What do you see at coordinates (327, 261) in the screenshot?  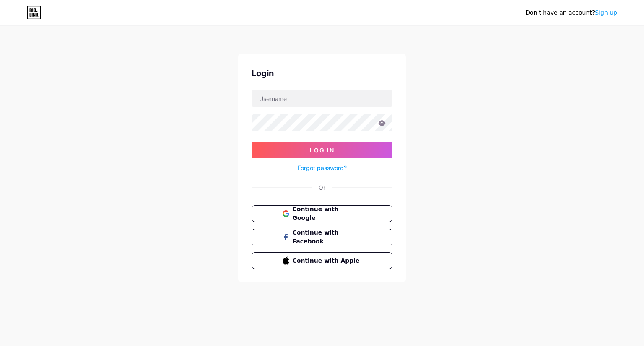 I see `span: Continue with Apple` at bounding box center [327, 261].